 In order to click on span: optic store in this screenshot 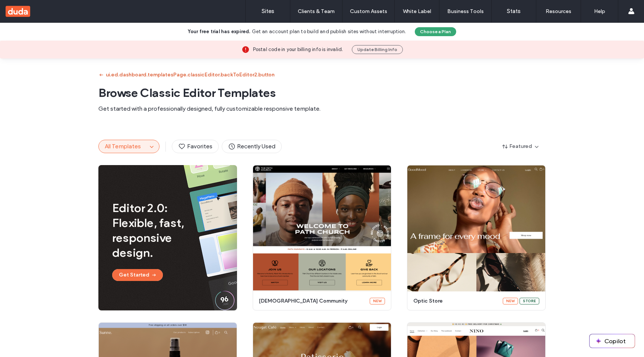, I will do `click(456, 301)`.